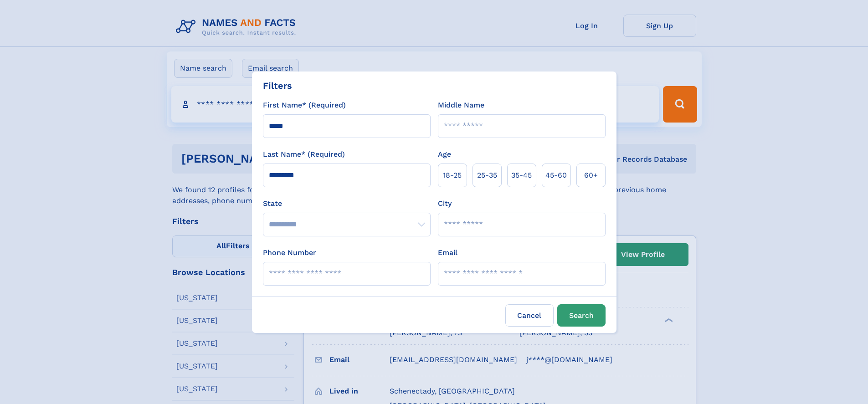 This screenshot has height=404, width=868. What do you see at coordinates (461, 105) in the screenshot?
I see `label: Middle Name` at bounding box center [461, 105].